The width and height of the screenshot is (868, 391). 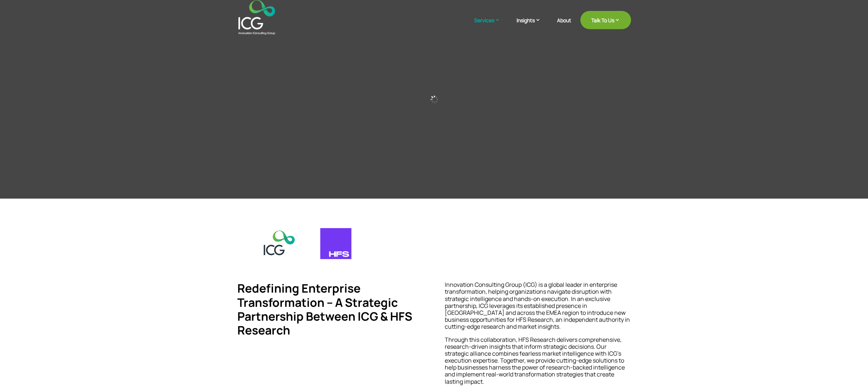 What do you see at coordinates (538, 364) in the screenshot?
I see `p: Through this collaboration, HFS Research delivers comprehensive, research-driven insights that in...` at bounding box center [538, 364].